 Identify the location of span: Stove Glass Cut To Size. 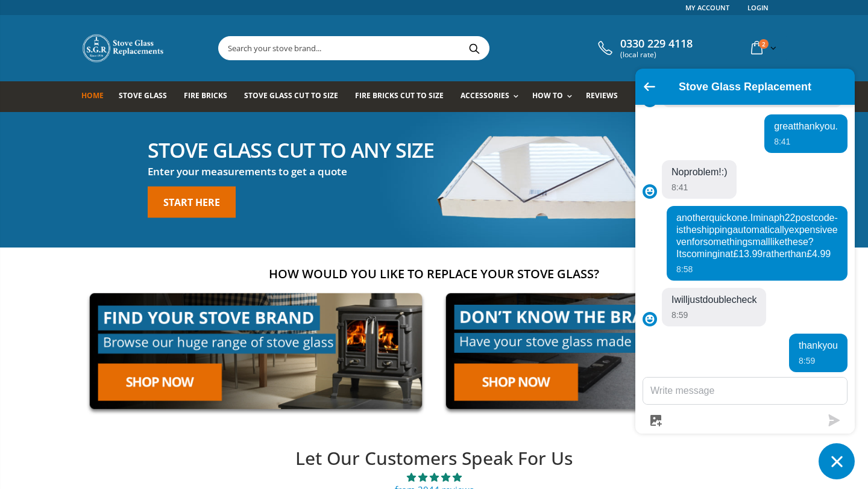
(290, 95).